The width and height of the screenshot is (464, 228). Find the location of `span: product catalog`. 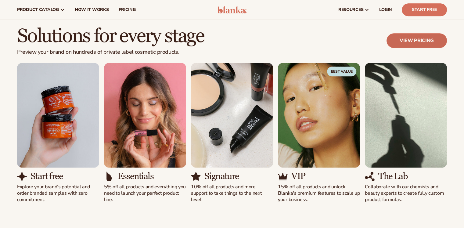

span: product catalog is located at coordinates (38, 10).